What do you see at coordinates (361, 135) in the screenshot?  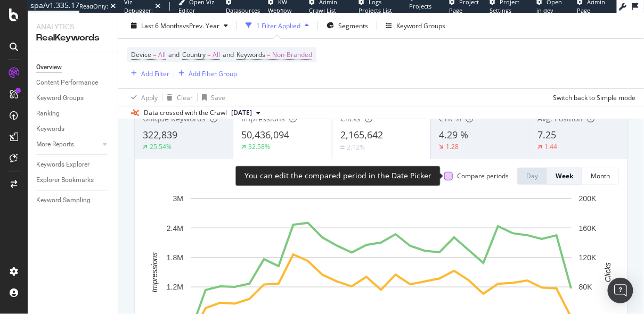 I see `span: 2,165,642` at bounding box center [361, 135].